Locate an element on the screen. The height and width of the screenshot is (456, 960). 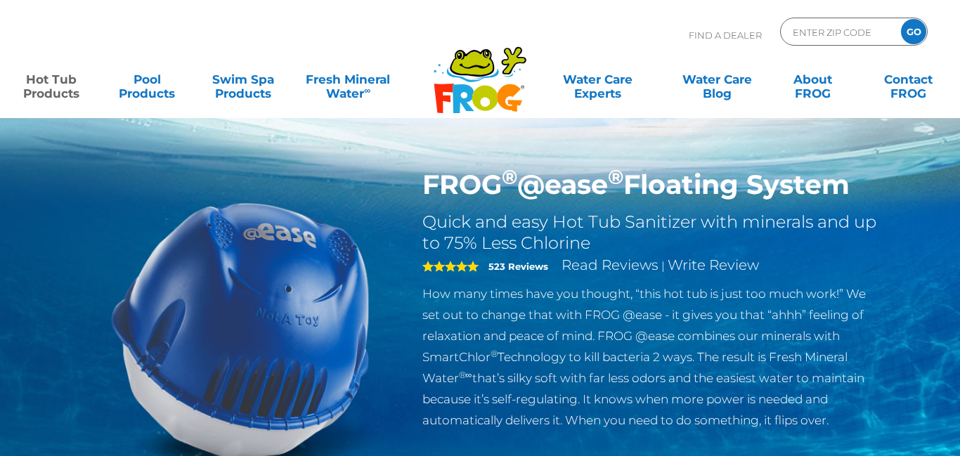
p: How many times have you thought, “this hot tub is just too much work!” We set out to change that ... is located at coordinates (651, 357).